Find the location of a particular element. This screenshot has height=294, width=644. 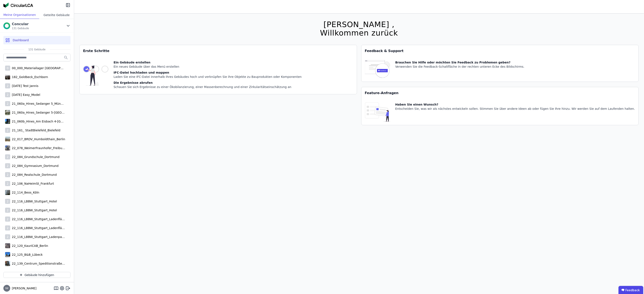

img: feature_request_tile-UiXE1qGU.svg is located at coordinates (377, 112).